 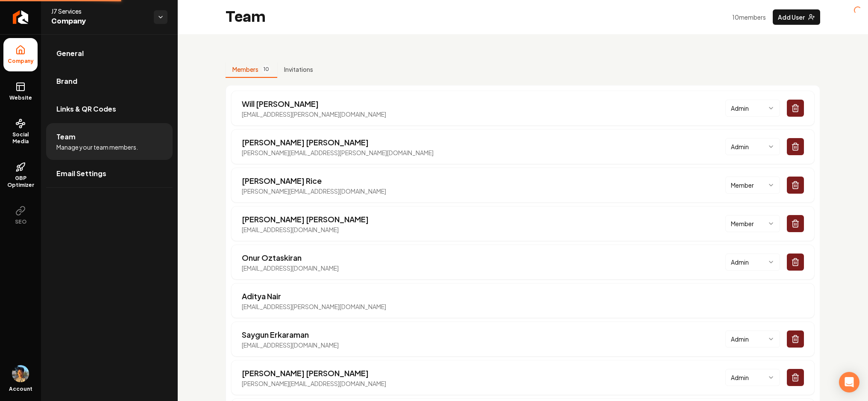 I want to click on a: Links & QR Codes, so click(x=110, y=109).